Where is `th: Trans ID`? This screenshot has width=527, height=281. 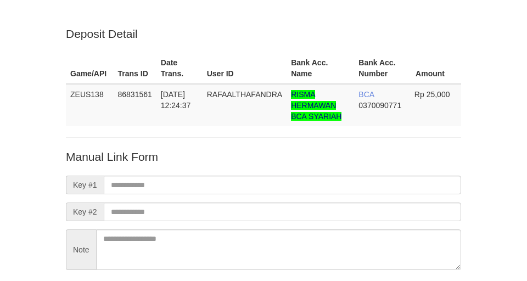
th: Trans ID is located at coordinates (135, 68).